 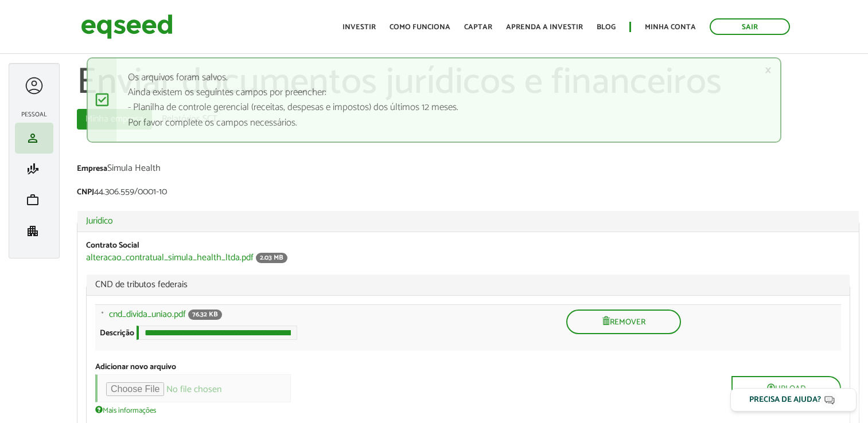 What do you see at coordinates (478, 27) in the screenshot?
I see `a: Captar` at bounding box center [478, 27].